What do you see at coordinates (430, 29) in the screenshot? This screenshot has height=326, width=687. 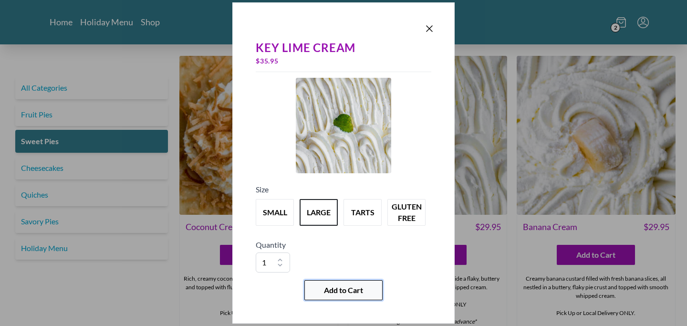 I see `button: Close panel` at bounding box center [430, 29].